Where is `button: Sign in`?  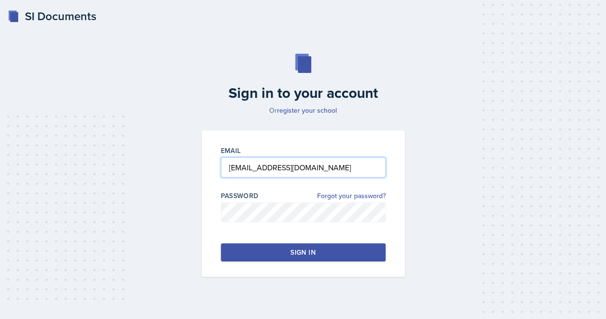
button: Sign in is located at coordinates (303, 252).